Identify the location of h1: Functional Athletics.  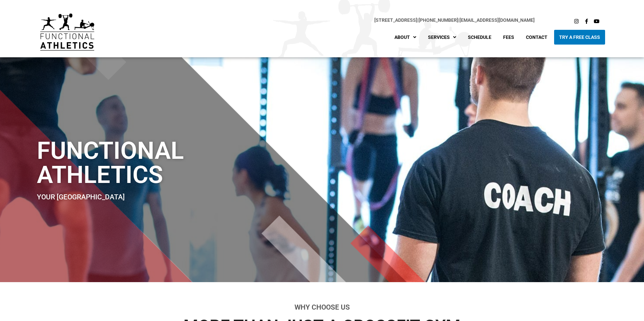
(207, 163).